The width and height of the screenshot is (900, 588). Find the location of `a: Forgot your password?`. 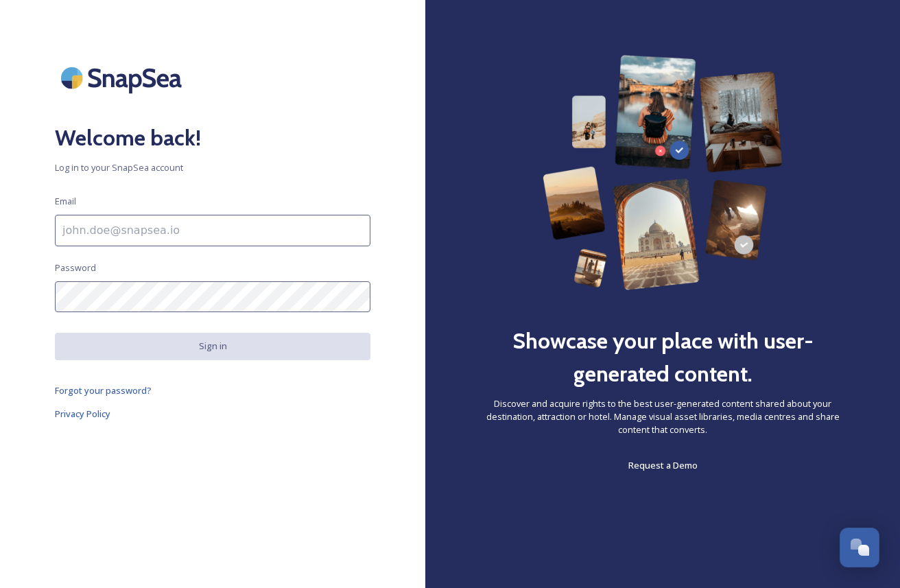

a: Forgot your password? is located at coordinates (213, 390).